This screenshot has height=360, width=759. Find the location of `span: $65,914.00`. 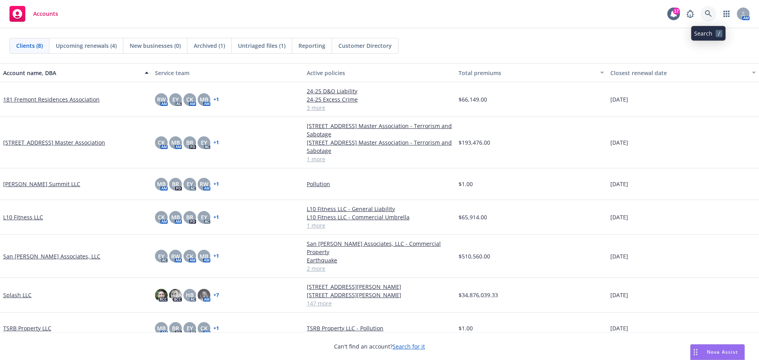

span: $65,914.00 is located at coordinates (473, 217).